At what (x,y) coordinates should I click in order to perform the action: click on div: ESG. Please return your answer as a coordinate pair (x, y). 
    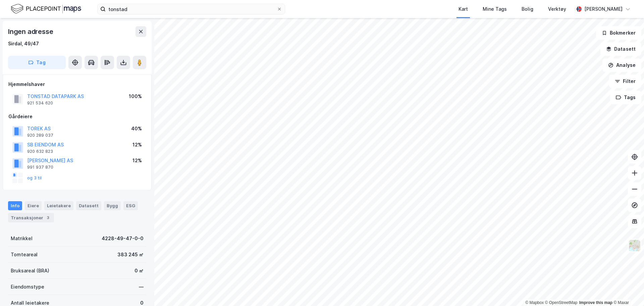
    Looking at the image, I should click on (130, 205).